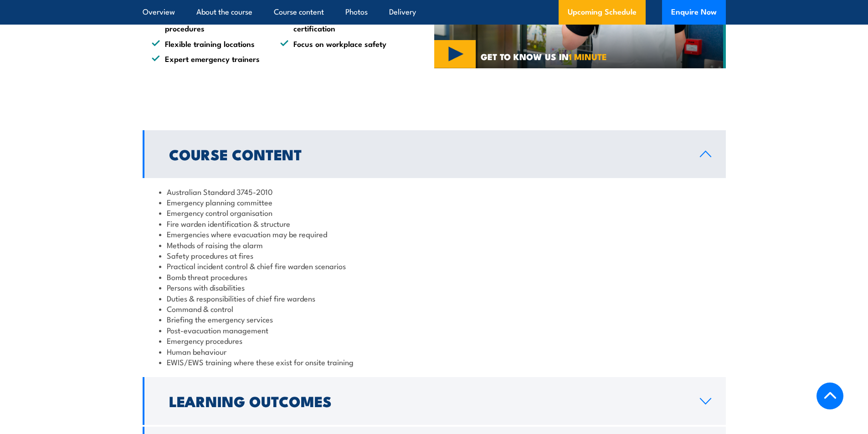 The width and height of the screenshot is (868, 434). What do you see at coordinates (434, 223) in the screenshot?
I see `li: Fire warden identification & structure` at bounding box center [434, 223].